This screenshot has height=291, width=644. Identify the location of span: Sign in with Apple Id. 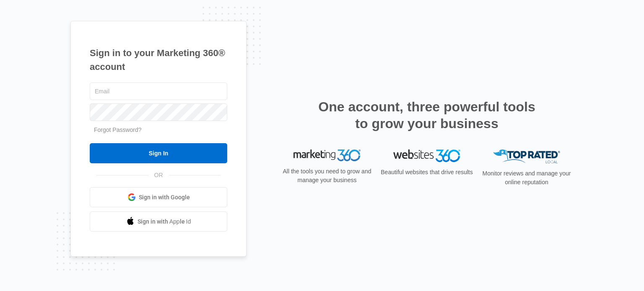
(164, 221).